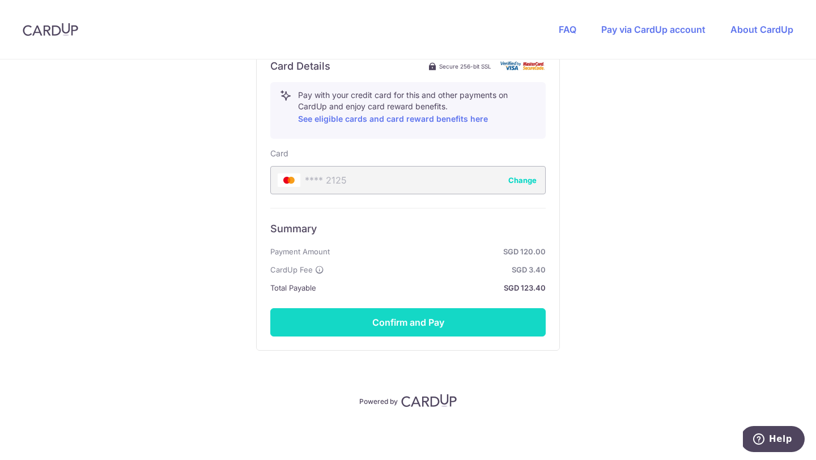 The image size is (816, 460). I want to click on a: About CardUp, so click(761, 29).